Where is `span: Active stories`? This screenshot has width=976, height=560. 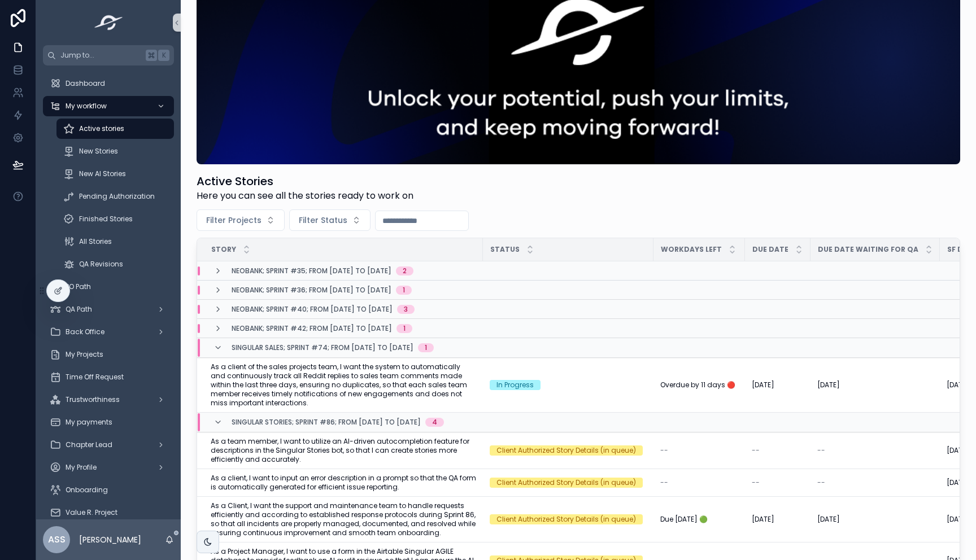
span: Active stories is located at coordinates (102, 129).